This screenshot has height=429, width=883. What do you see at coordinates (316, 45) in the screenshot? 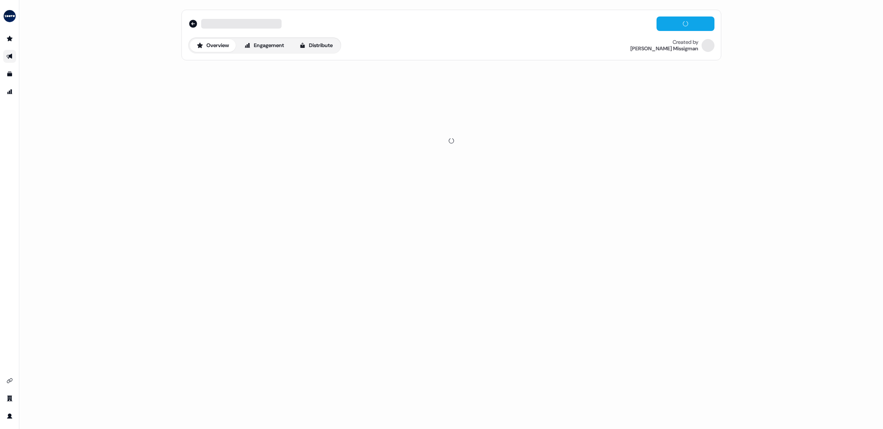
I see `button: Distribute` at bounding box center [316, 45].